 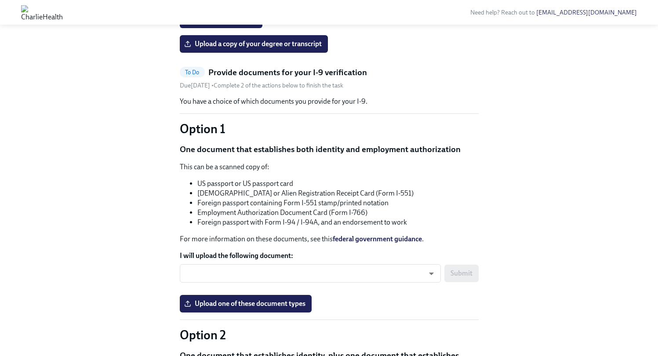 I want to click on p: Option 2, so click(x=329, y=335).